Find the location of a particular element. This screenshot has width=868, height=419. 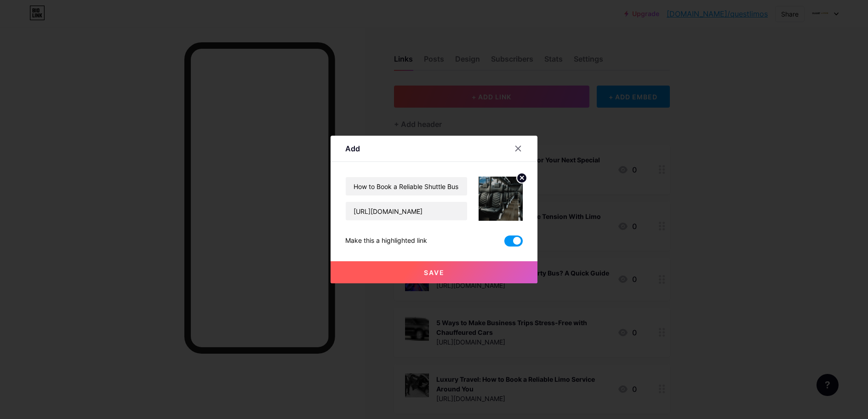

input: Title is located at coordinates (407, 187).